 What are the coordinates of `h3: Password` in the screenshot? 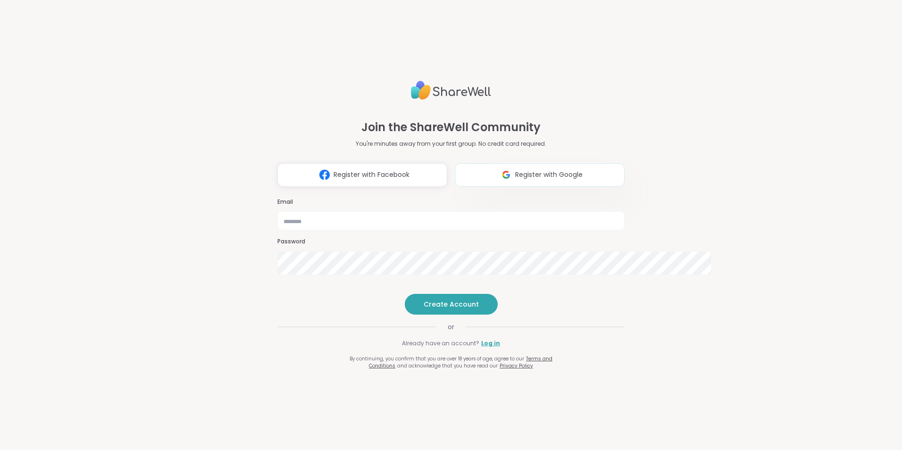 It's located at (451, 242).